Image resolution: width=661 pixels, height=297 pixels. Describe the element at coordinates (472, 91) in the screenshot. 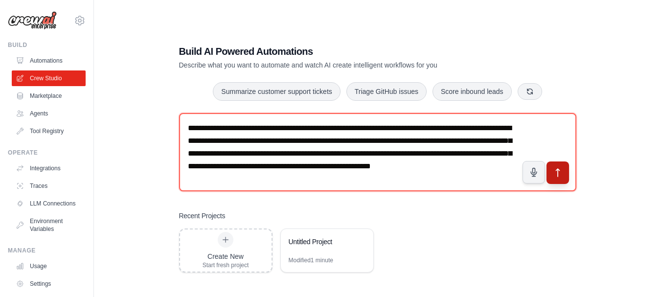

I see `button: Score inbound leads` at that location.